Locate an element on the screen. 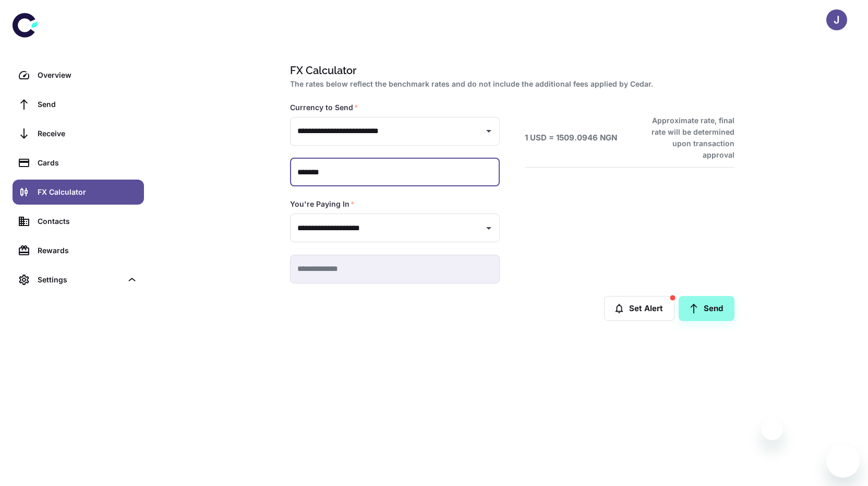 The width and height of the screenshot is (868, 486). a: Contacts is located at coordinates (78, 222).